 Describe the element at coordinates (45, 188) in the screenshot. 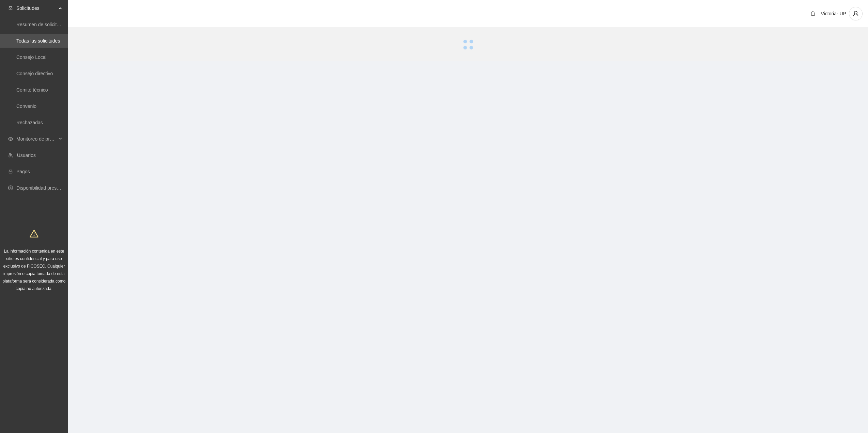

I see `a: Disponibilidad presupuestal` at that location.